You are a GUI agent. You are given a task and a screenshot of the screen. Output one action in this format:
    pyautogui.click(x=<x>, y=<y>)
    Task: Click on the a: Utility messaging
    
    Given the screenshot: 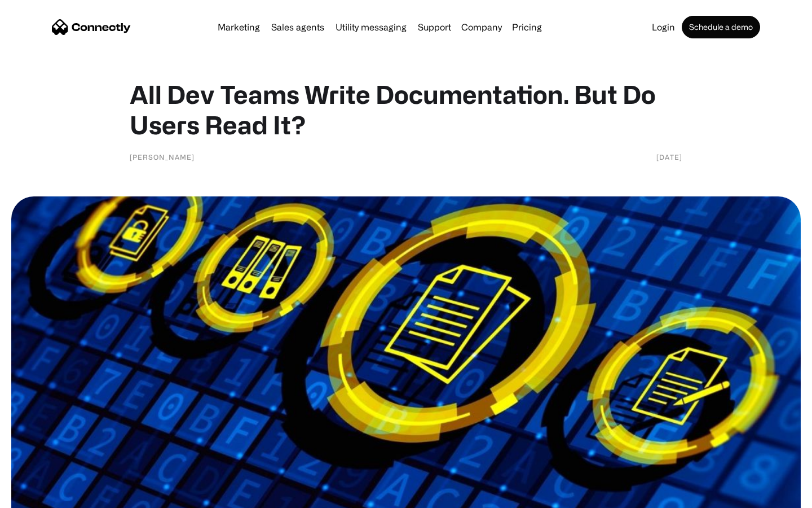 What is the action you would take?
    pyautogui.click(x=371, y=27)
    